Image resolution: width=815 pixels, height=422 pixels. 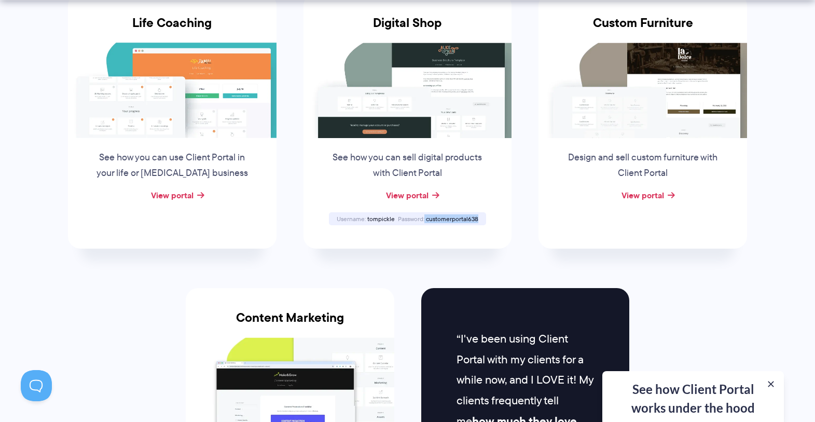 I want to click on span: customerportal638, so click(x=452, y=218).